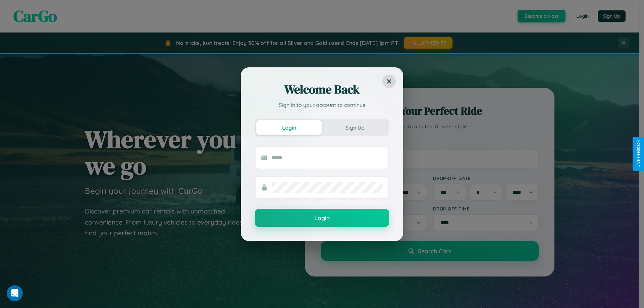  I want to click on h2: Welcome Back, so click(322, 89).